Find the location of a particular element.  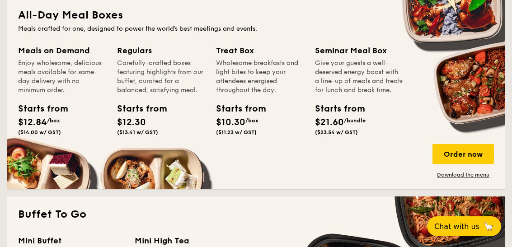

div: Meals crafted for one, designed to power the world's best meetings and events. is located at coordinates (256, 29).